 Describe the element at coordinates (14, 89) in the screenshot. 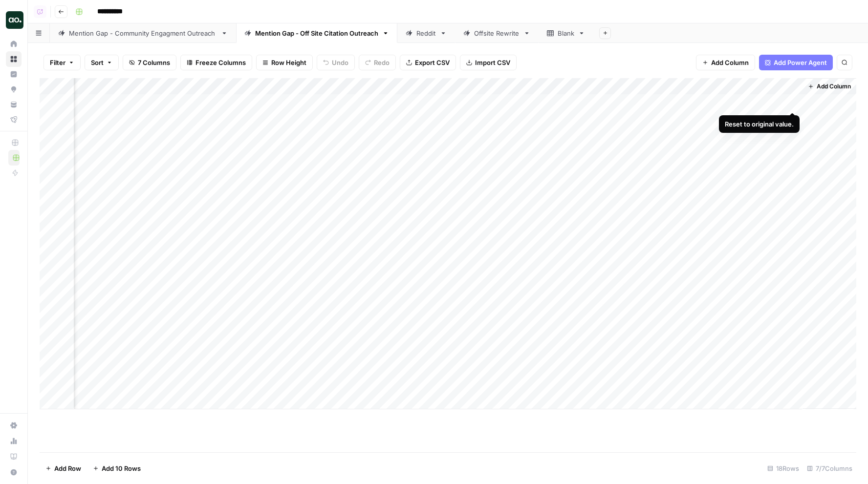

I see `a: Opportunities` at that location.